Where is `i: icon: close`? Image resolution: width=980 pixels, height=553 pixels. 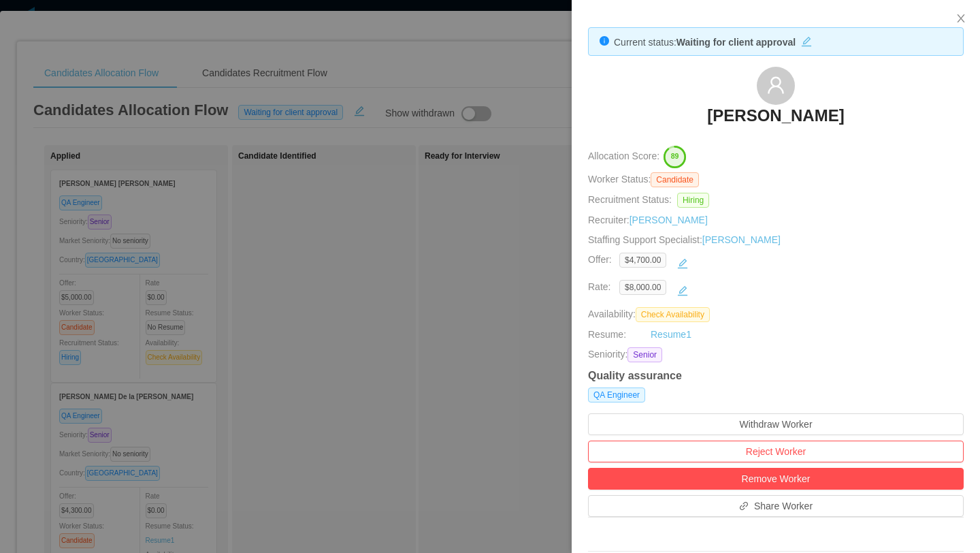 i: icon: close is located at coordinates (961, 18).